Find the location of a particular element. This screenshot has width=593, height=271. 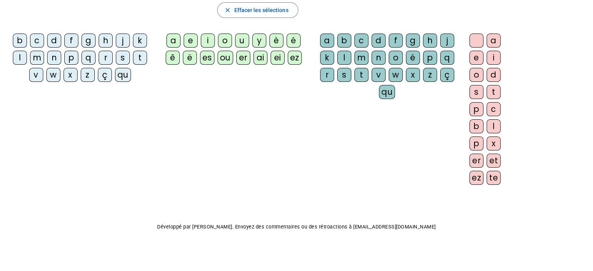

div: y is located at coordinates (259, 41).